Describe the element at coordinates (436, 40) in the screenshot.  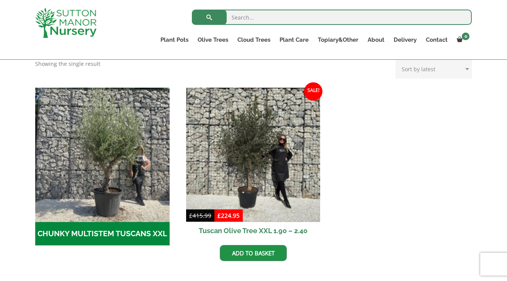
I see `a: Contact` at that location.